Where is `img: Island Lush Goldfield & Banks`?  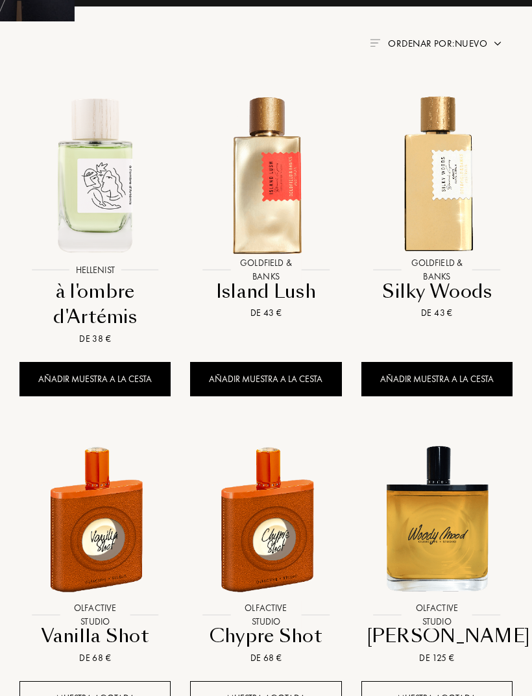 img: Island Lush Goldfield & Banks is located at coordinates (265, 174).